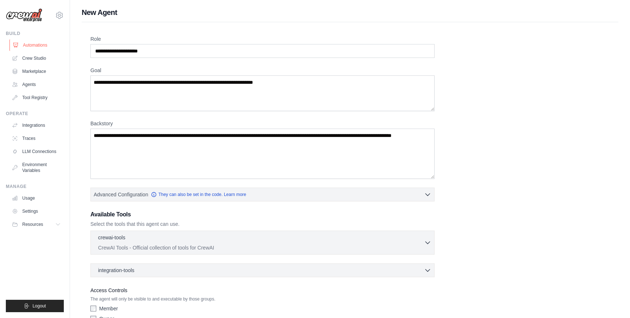 The image size is (630, 318). I want to click on span: Logout, so click(39, 306).